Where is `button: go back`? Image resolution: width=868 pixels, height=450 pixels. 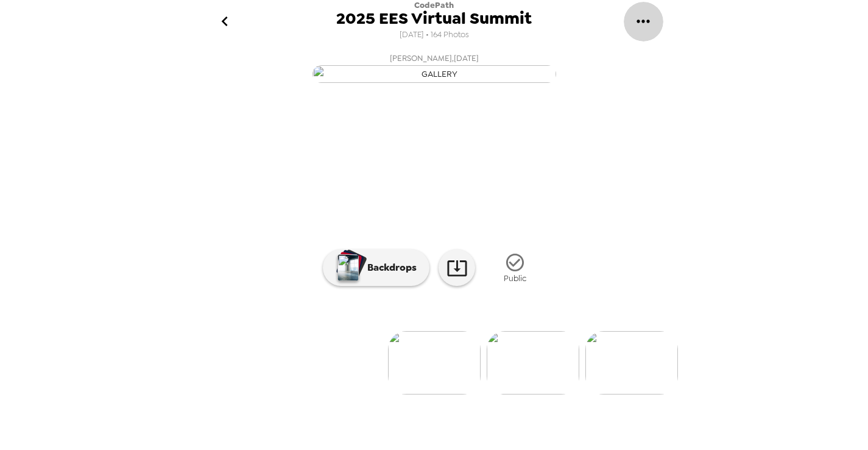 button: go back is located at coordinates (224, 21).